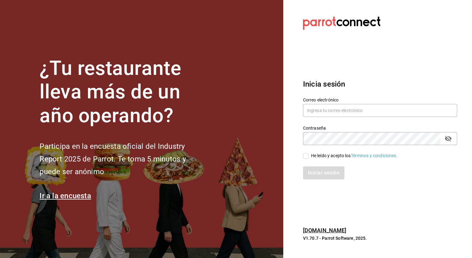 The height and width of the screenshot is (258, 472). I want to click on h1: ¿Tu restaurante lleva más de un año operando?, so click(123, 92).